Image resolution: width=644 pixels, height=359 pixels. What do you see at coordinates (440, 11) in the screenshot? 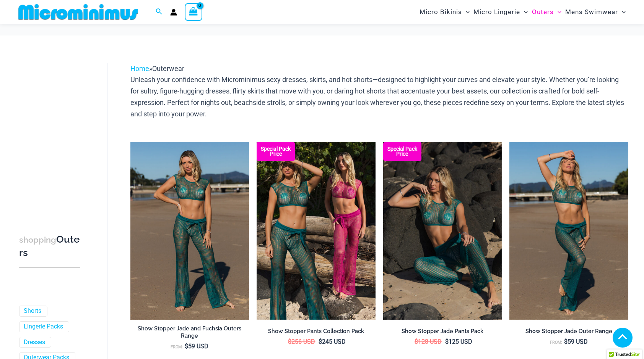
I see `span: Micro Bikinis` at bounding box center [440, 11].